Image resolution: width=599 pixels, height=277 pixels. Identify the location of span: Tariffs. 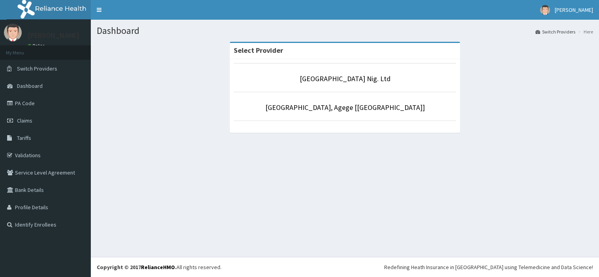
(24, 138).